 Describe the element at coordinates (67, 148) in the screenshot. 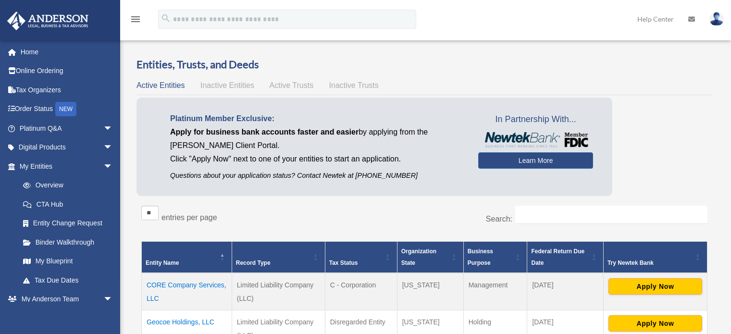

I see `a: Digital Productsarrow_drop_down` at that location.